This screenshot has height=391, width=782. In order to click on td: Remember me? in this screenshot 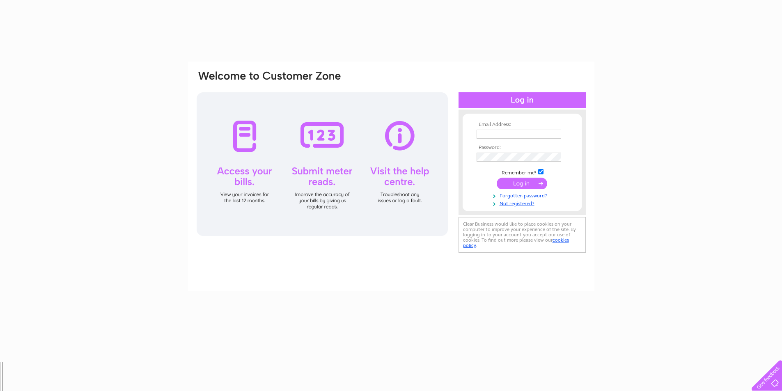, I will do `click(522, 172)`.